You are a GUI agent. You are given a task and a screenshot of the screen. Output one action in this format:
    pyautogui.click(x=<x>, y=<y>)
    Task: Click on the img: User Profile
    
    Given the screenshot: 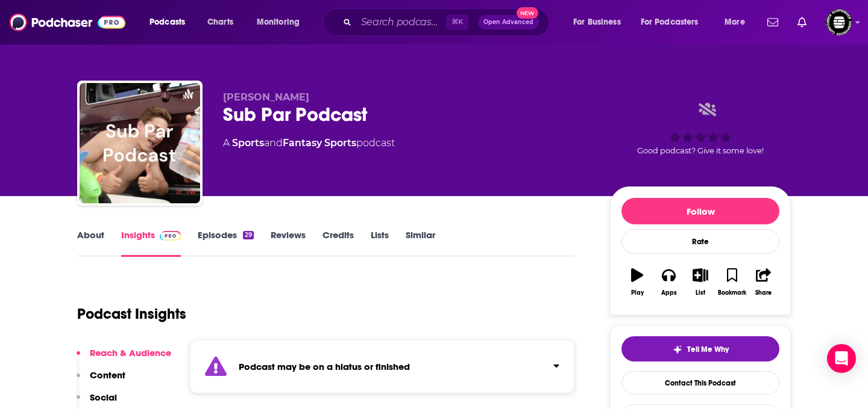 What is the action you would take?
    pyautogui.click(x=839, y=23)
    